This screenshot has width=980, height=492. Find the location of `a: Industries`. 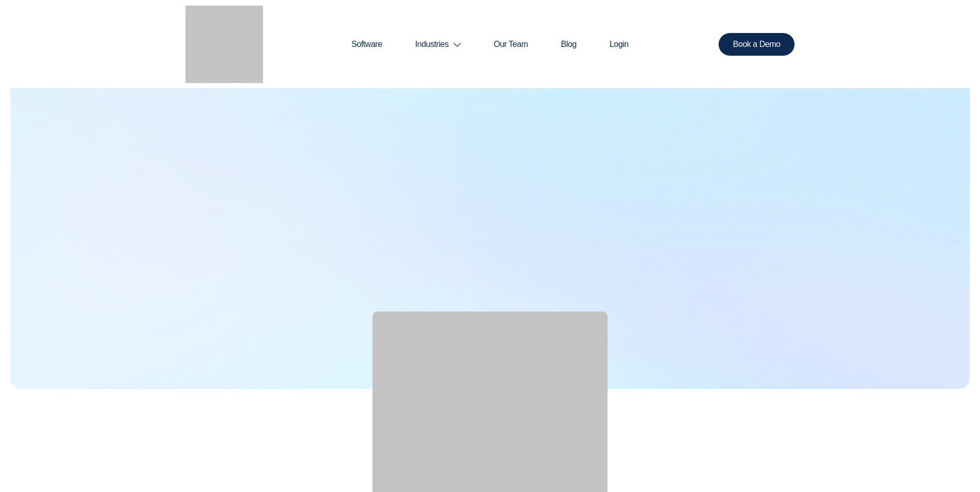

a: Industries is located at coordinates (438, 44).